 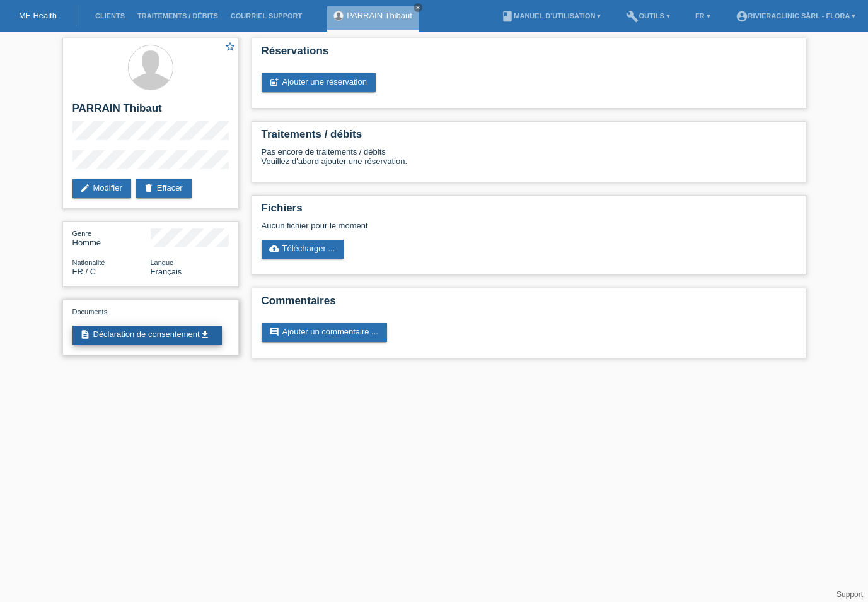 What do you see at coordinates (151, 111) in the screenshot?
I see `h2: PARRAIN Thibaut` at bounding box center [151, 111].